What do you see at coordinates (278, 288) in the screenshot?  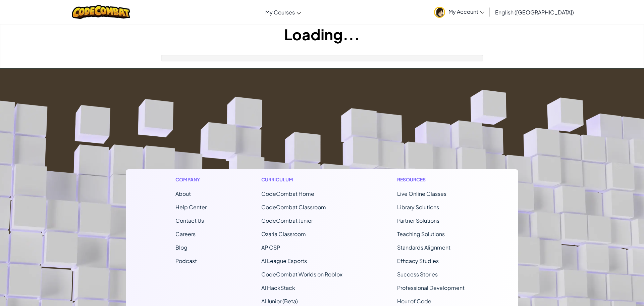 I see `a: AI HackStack` at bounding box center [278, 288].